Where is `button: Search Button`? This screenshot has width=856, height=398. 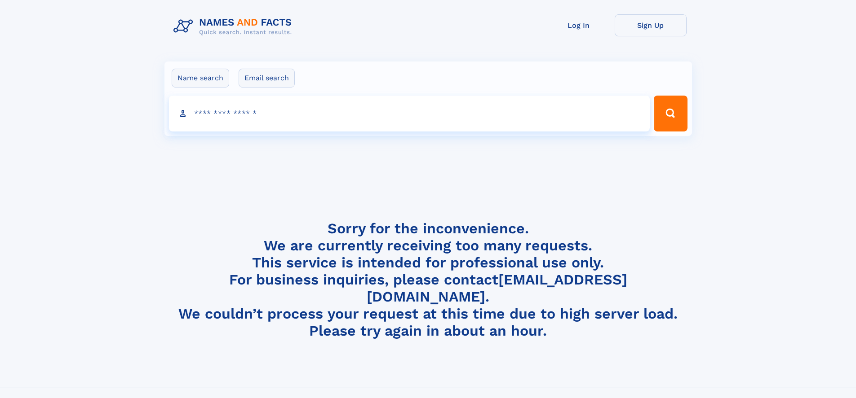 button: Search Button is located at coordinates (670, 114).